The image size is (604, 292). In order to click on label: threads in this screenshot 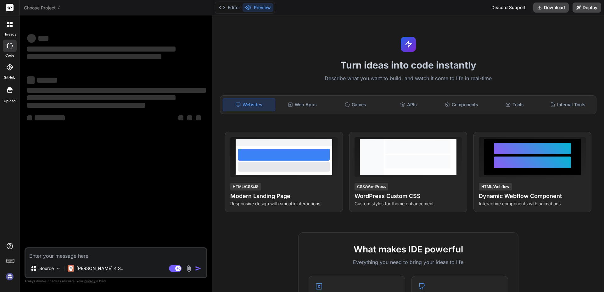, I will do `click(9, 34)`.